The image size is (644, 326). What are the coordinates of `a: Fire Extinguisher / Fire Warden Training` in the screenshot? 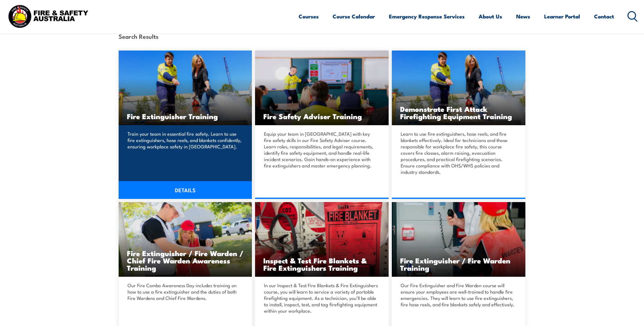 It's located at (458, 240).